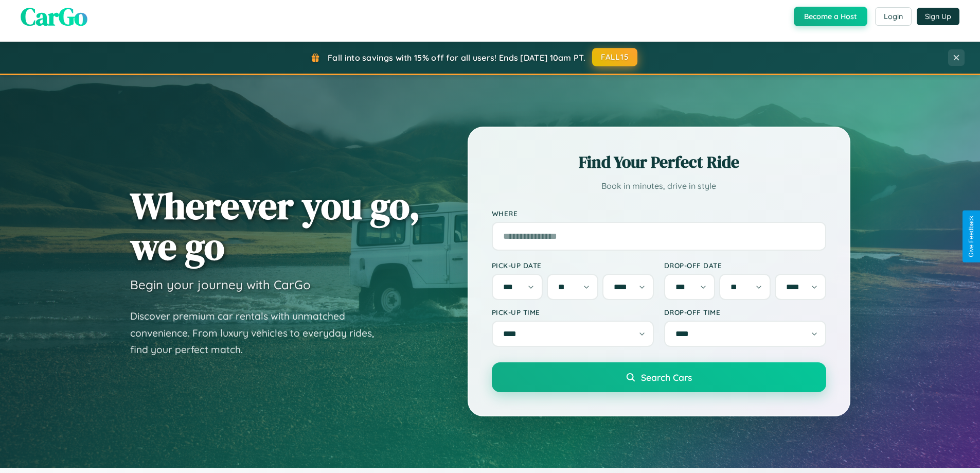  I want to click on button: Search Cars, so click(659, 377).